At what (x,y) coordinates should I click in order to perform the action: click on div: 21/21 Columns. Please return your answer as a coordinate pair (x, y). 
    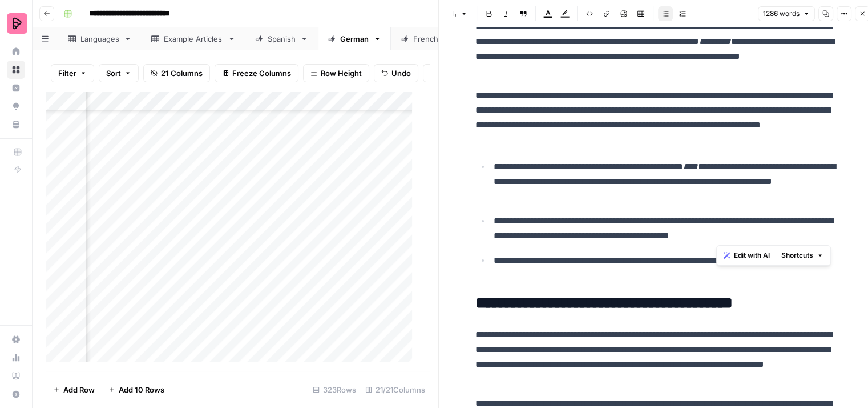
    Looking at the image, I should click on (395, 389).